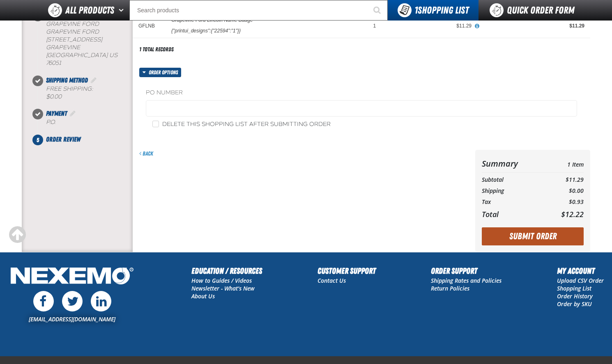 The image size is (612, 364). I want to click on div: {"printui_designs":{"22594":"1"}}, so click(206, 31).